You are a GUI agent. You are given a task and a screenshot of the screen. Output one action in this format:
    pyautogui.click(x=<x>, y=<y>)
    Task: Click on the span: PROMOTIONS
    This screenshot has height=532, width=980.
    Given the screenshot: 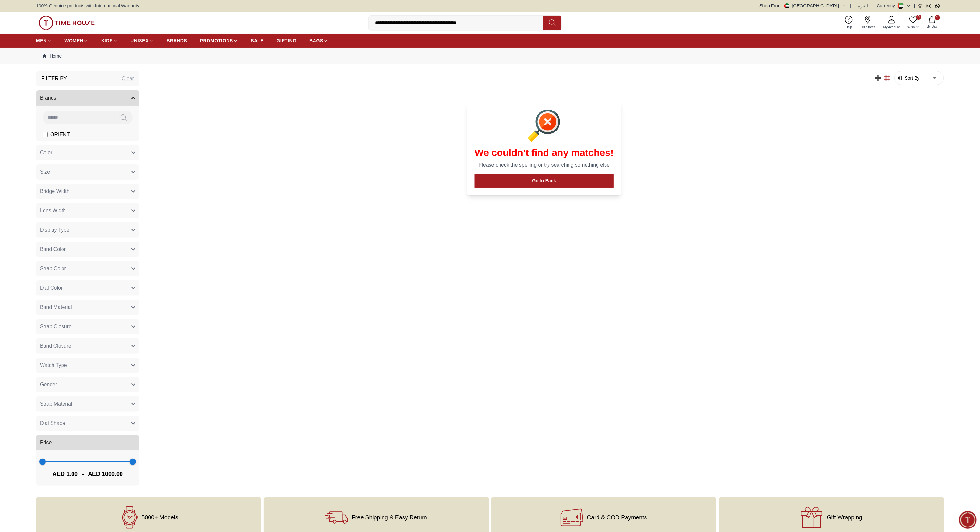 What is the action you would take?
    pyautogui.click(x=217, y=40)
    